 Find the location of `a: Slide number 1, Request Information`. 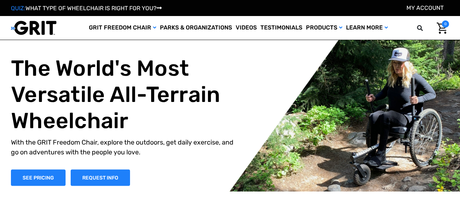

a: Slide number 1, Request Information is located at coordinates (100, 178).